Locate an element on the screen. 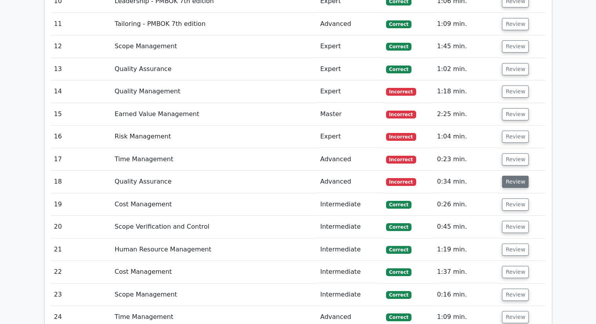  td: 1:09 min. is located at coordinates (467, 24).